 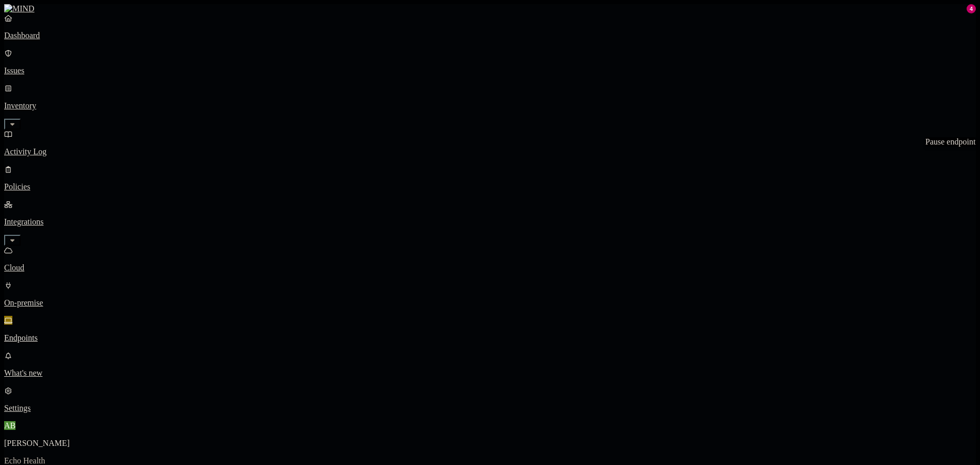 What do you see at coordinates (490, 9) in the screenshot?
I see `a: MIND` at bounding box center [490, 9].